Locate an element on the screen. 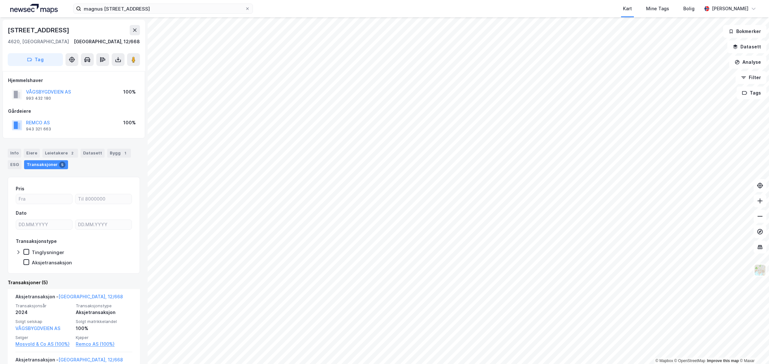  div: Gårdeiere is located at coordinates (74, 111).